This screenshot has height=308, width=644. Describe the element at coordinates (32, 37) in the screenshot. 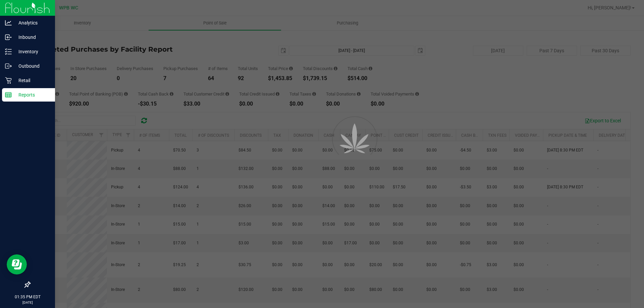

I see `p: Inbound` at that location.